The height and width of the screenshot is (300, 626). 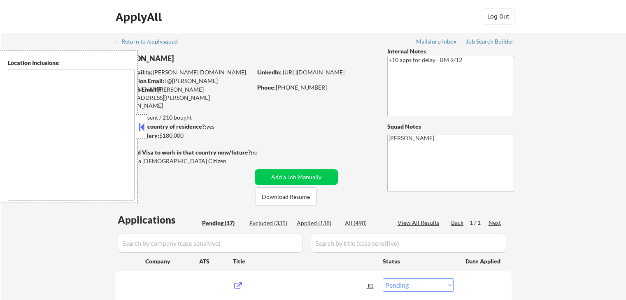 What do you see at coordinates (182, 127) in the screenshot?
I see `div: yes` at bounding box center [182, 127].